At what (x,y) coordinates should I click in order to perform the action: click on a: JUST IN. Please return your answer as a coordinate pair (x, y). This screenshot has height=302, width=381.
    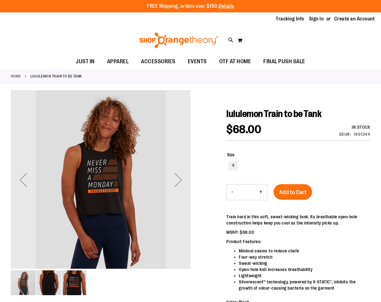
    Looking at the image, I should click on (85, 62).